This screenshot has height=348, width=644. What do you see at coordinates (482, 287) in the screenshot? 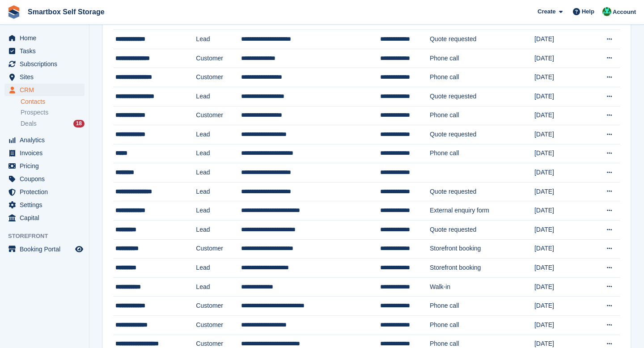
I see `td: Walk-in` at bounding box center [482, 287].